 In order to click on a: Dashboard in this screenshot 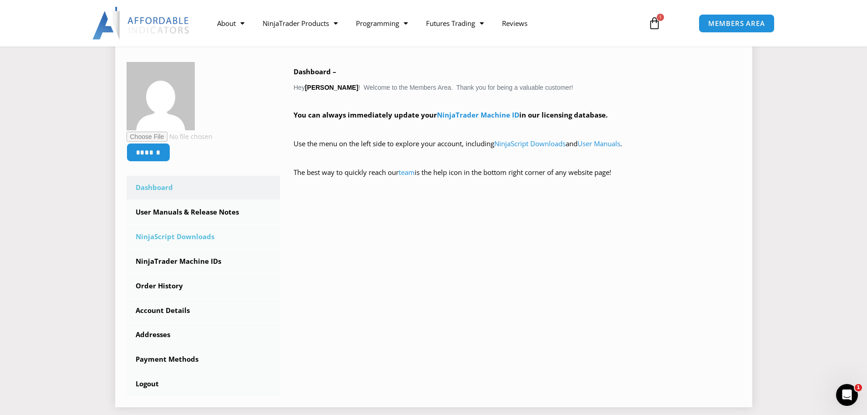, I will do `click(204, 188)`.